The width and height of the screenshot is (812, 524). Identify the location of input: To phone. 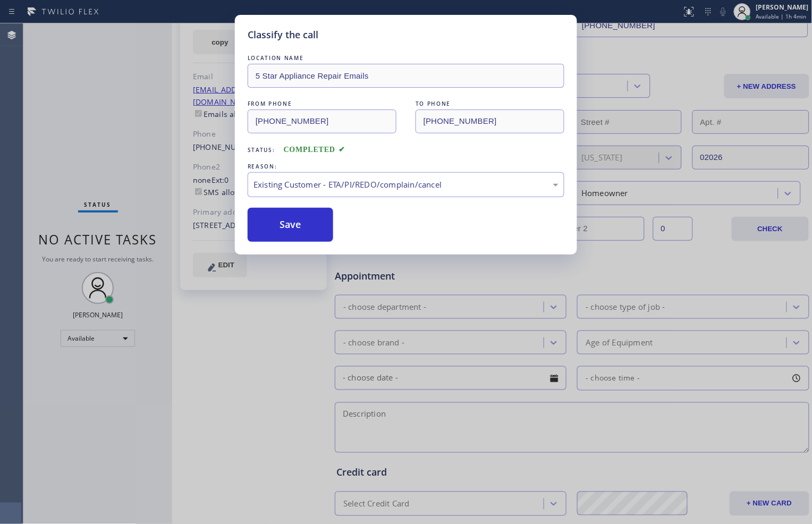
(490, 121).